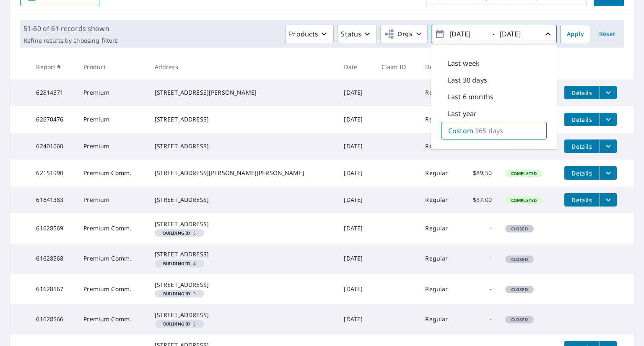 This screenshot has width=644, height=346. Describe the element at coordinates (304, 34) in the screenshot. I see `p: Products` at that location.